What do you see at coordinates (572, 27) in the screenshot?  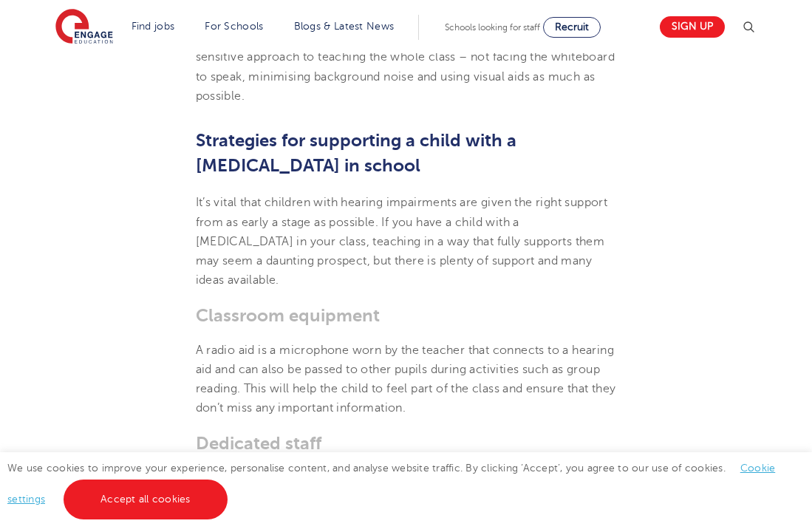 I see `span: Recruit` at bounding box center [572, 27].